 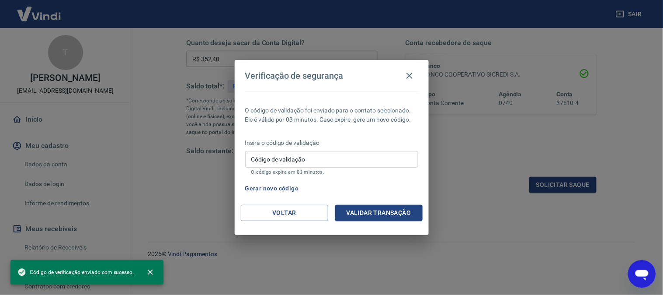 What do you see at coordinates (332, 143) in the screenshot?
I see `p: Insira o código de validação` at bounding box center [332, 143].